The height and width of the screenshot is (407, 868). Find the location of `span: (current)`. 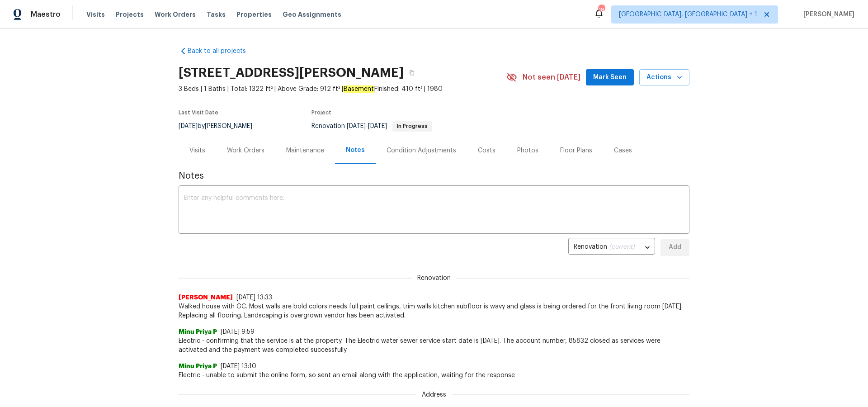

span: (current) is located at coordinates (621, 246).